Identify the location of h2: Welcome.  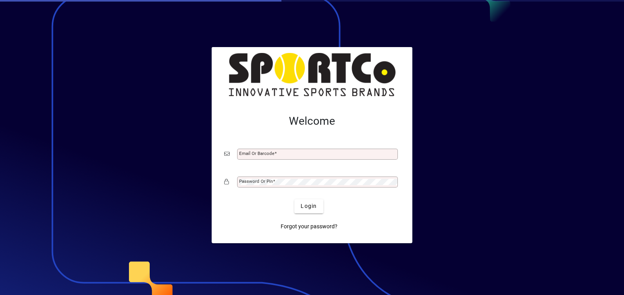
(312, 121).